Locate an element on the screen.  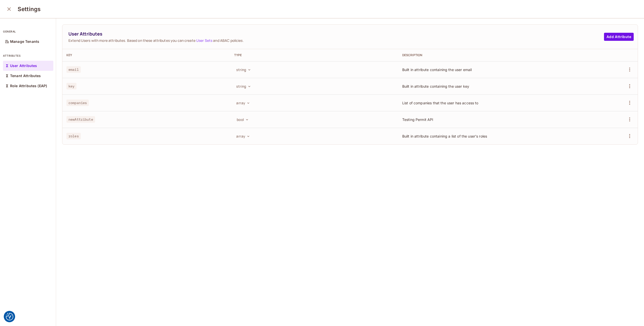
span: Built in attribute containing the user email is located at coordinates (437, 70).